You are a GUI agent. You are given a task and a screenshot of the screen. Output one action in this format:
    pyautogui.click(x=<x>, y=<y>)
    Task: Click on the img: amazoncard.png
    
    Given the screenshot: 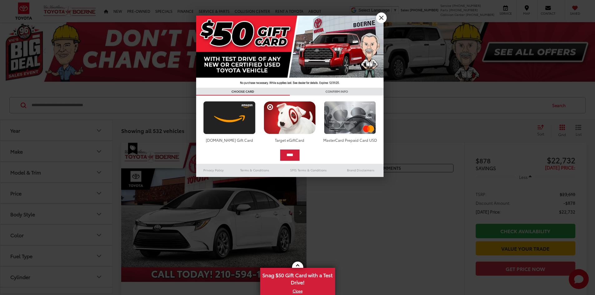 What is the action you would take?
    pyautogui.click(x=229, y=118)
    